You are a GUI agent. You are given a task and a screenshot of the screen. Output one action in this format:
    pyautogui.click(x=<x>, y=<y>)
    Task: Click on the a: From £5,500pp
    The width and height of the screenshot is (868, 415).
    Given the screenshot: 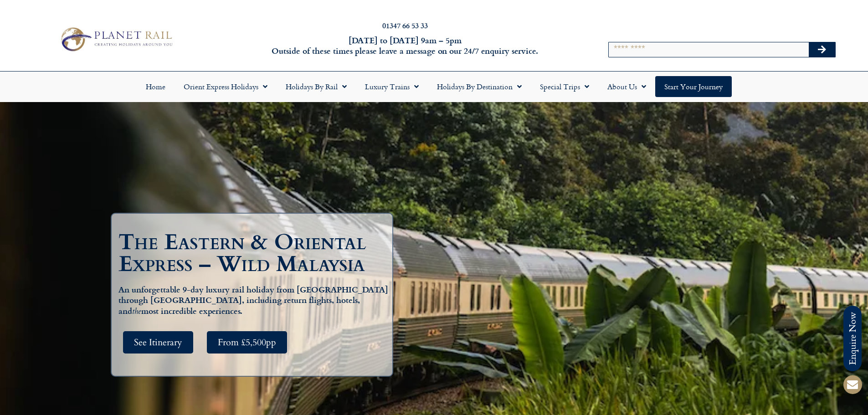 What is the action you would take?
    pyautogui.click(x=246, y=342)
    